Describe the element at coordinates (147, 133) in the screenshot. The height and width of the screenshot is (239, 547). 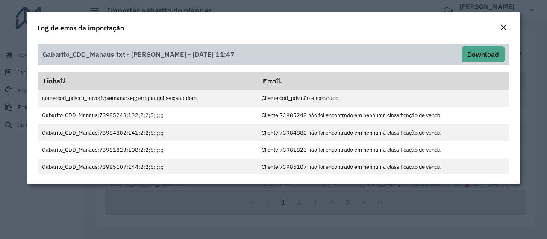
I see `td: Gabarito_CDD_Manaus;73984882;141;2;2;S;;;;;;` at that location.